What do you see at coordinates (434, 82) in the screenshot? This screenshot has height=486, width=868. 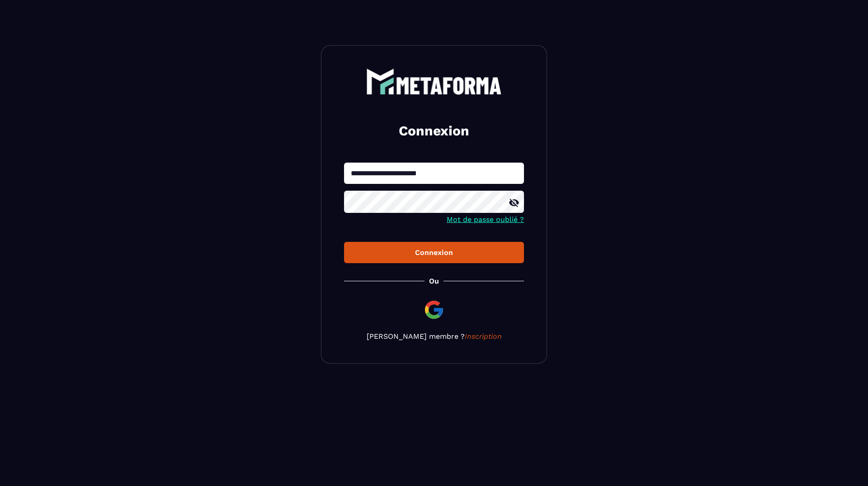 I see `img: logo` at bounding box center [434, 82].